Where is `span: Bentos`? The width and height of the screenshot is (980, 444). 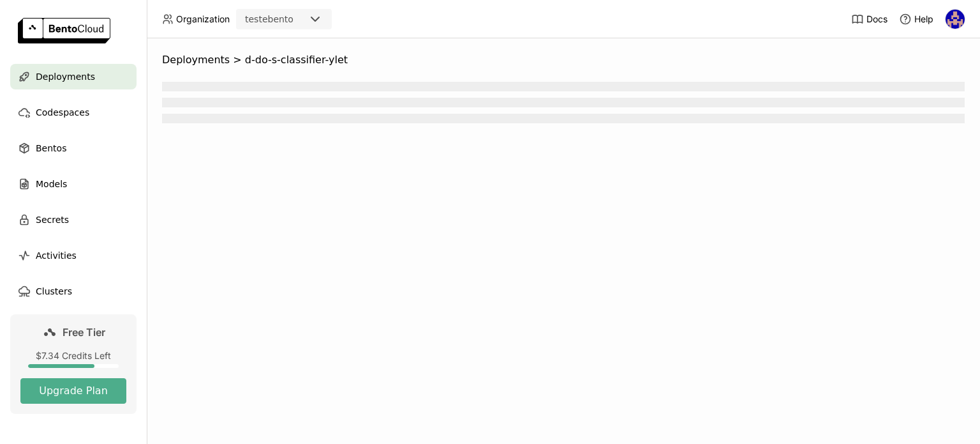 span: Bentos is located at coordinates (51, 148).